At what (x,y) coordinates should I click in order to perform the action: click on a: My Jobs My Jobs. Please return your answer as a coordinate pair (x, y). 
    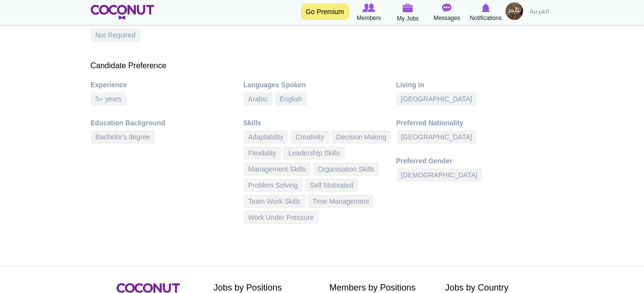
    Looking at the image, I should click on (408, 13).